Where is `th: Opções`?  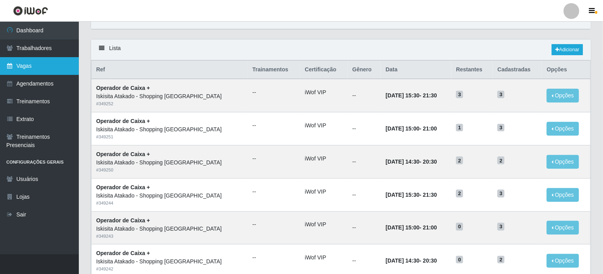 th: Opções is located at coordinates (566, 70).